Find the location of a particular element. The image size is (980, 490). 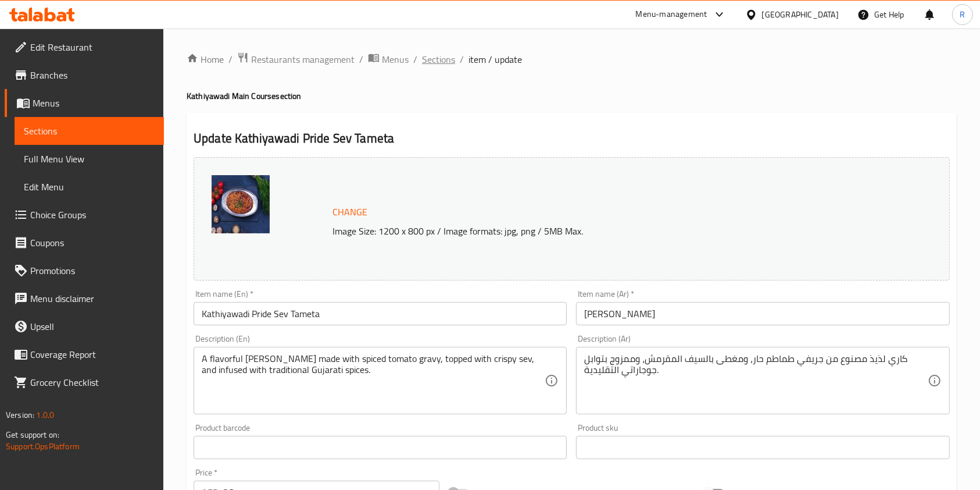

input: Enter name En is located at coordinates (380, 313).